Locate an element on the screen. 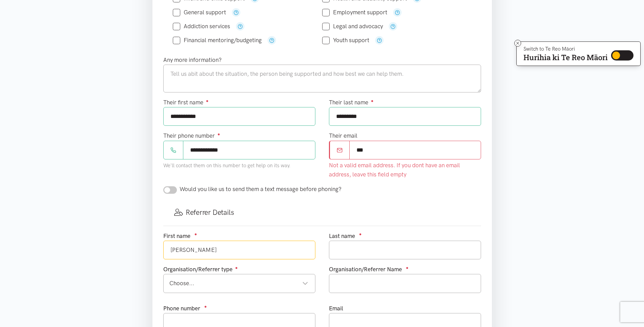 The height and width of the screenshot is (327, 644). small: We'll contact them on this number to get help on its way. is located at coordinates (227, 165).